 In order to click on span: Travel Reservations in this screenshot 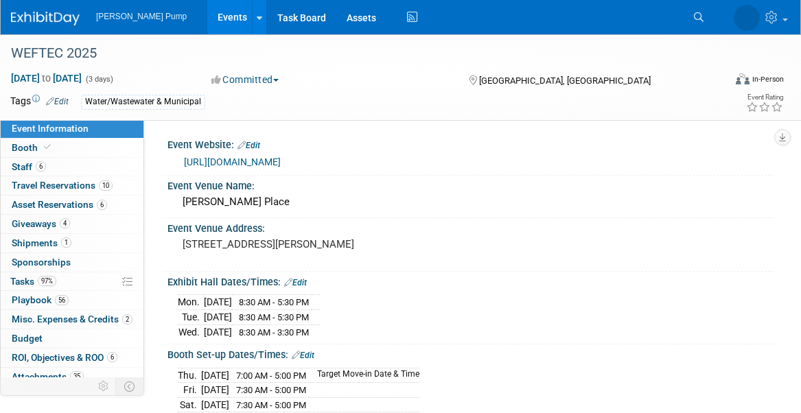, I will do `click(62, 185)`.